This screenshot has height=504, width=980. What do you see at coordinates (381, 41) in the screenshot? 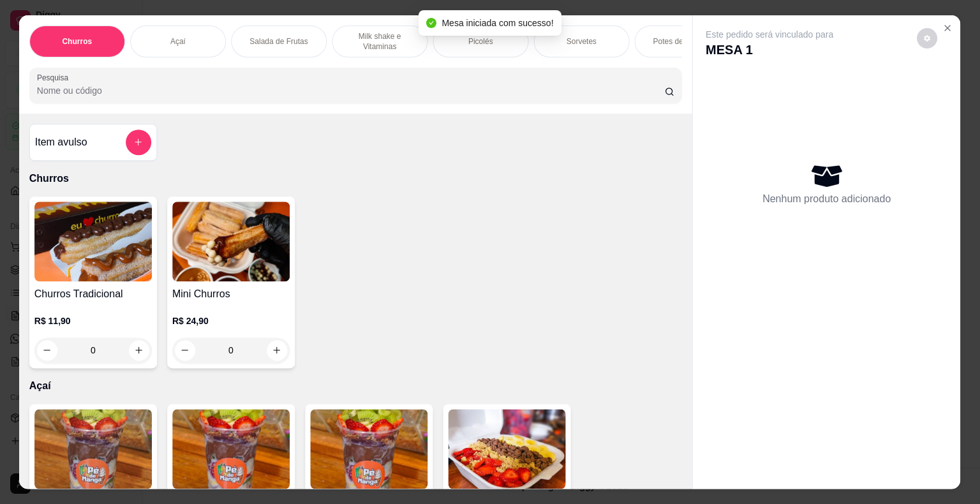
I see `p: Milk shake e Vitaminas` at bounding box center [381, 41].